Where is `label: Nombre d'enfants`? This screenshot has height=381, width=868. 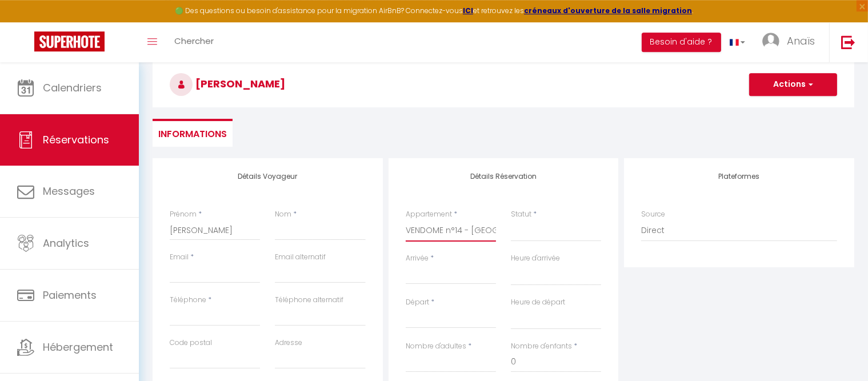
label: Nombre d'enfants is located at coordinates (542, 346).